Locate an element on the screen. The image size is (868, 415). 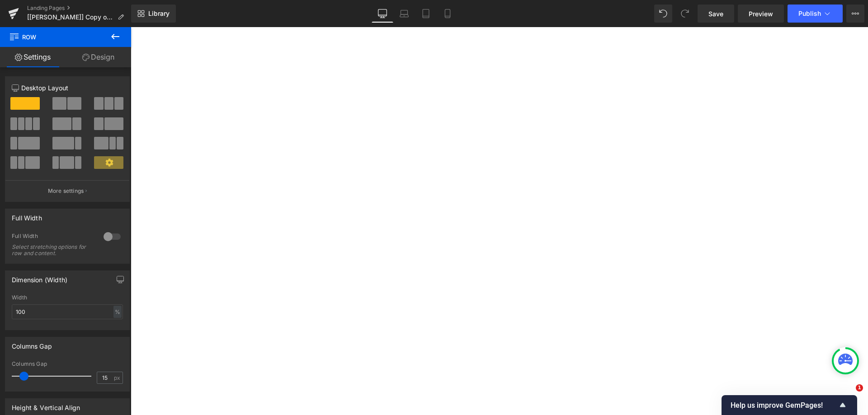
p: More settings is located at coordinates (66, 191).